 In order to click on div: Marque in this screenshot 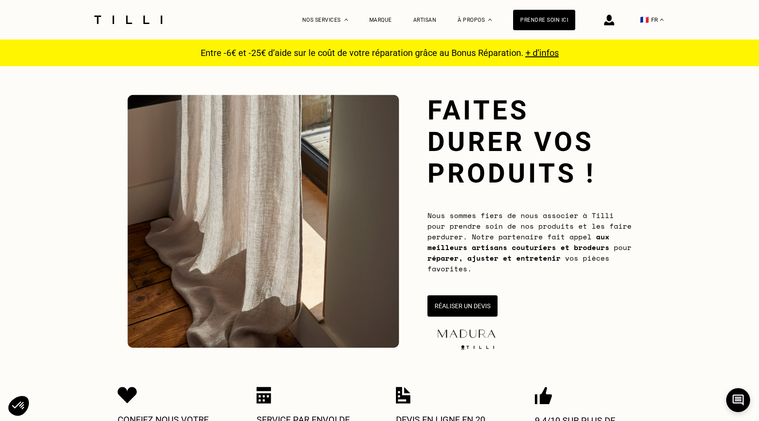, I will do `click(380, 20)`.